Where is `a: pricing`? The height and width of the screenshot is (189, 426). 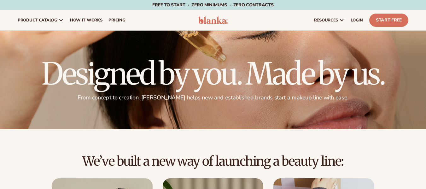 a: pricing is located at coordinates (117, 20).